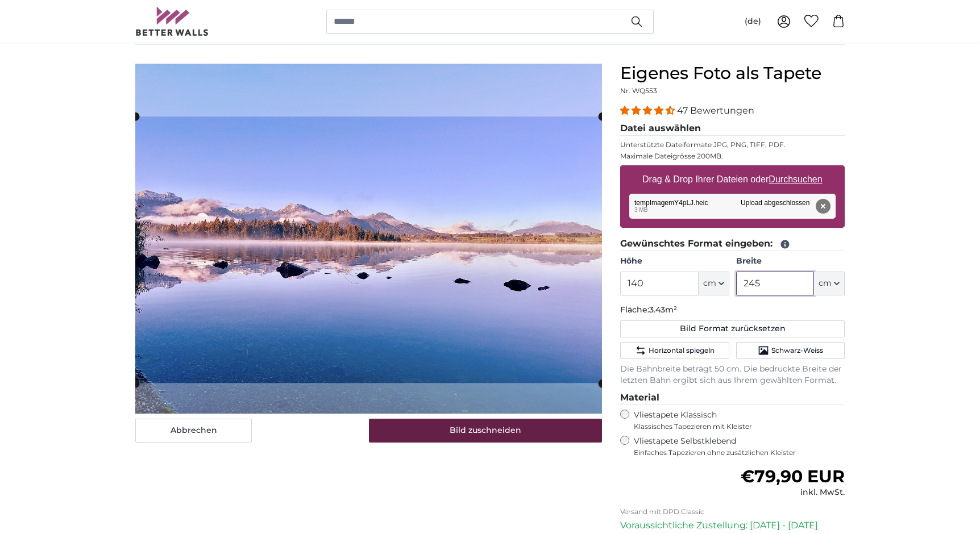 The image size is (980, 534). I want to click on img: Betterwalls, so click(172, 21).